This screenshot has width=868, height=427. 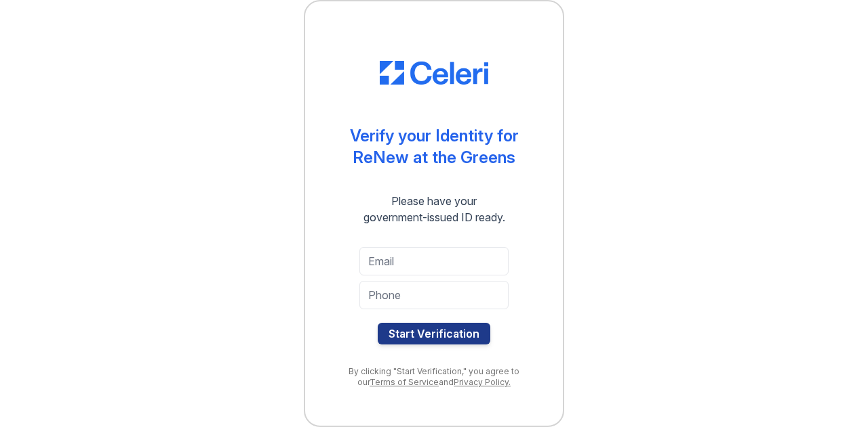 I want to click on button: Start Verification, so click(x=434, y=334).